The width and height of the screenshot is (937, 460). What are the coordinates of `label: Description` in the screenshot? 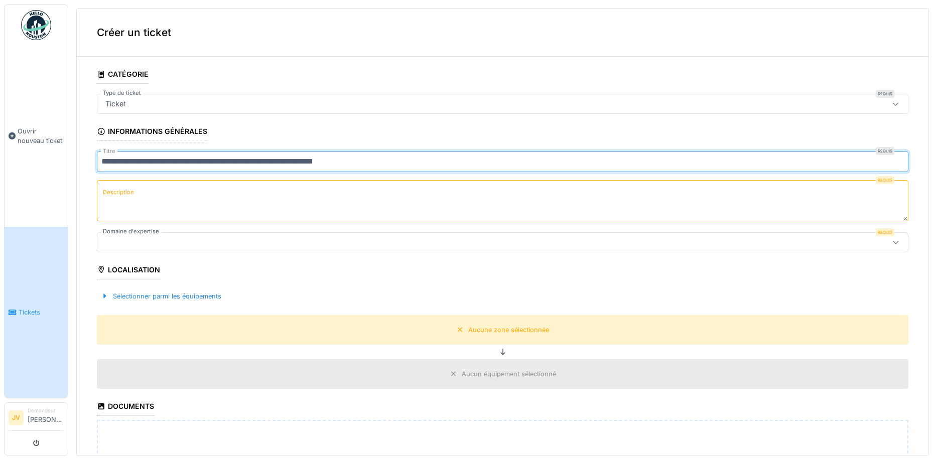 It's located at (118, 192).